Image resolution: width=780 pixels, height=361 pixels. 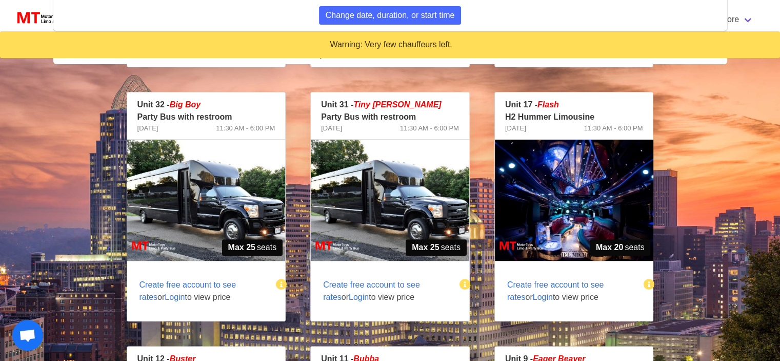 What do you see at coordinates (390, 15) in the screenshot?
I see `span: Change date, duration, or start time` at bounding box center [390, 15].